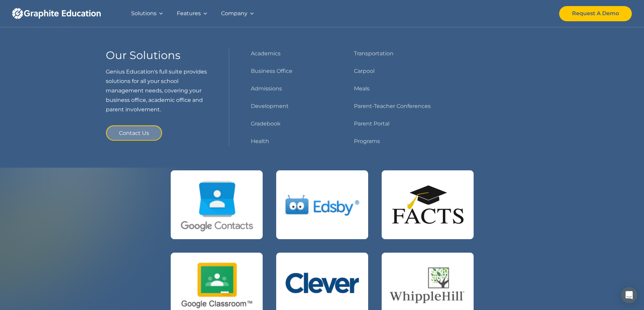 This screenshot has height=310, width=644. I want to click on a: Transportation, so click(374, 53).